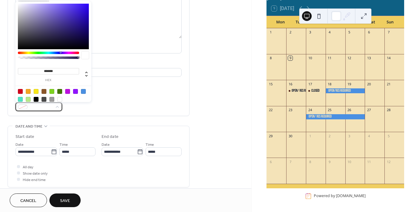 The height and width of the screenshot is (212, 419). What do you see at coordinates (28, 200) in the screenshot?
I see `a: Cancel` at bounding box center [28, 200].